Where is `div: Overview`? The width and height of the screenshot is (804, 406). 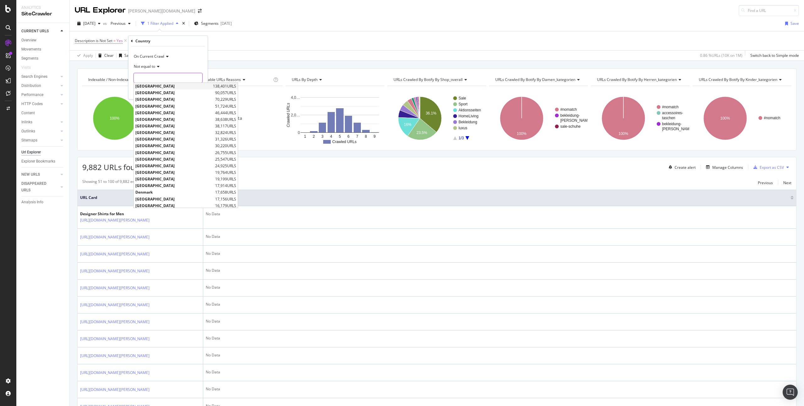 div: Overview is located at coordinates (29, 40).